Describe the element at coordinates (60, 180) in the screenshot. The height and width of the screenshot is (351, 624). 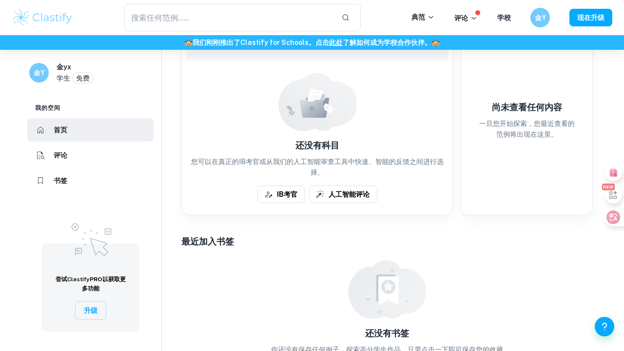
I see `h6: 书签` at that location.